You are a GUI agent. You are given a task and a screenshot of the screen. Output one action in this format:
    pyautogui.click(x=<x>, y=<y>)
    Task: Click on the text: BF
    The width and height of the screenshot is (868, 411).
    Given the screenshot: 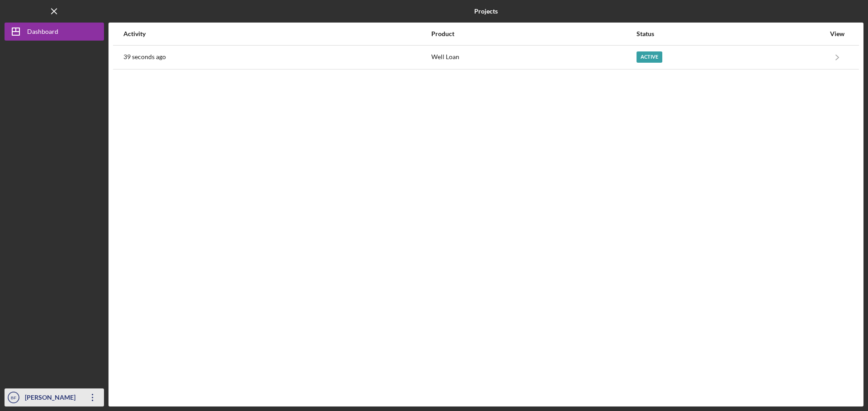 What is the action you would take?
    pyautogui.click(x=14, y=397)
    